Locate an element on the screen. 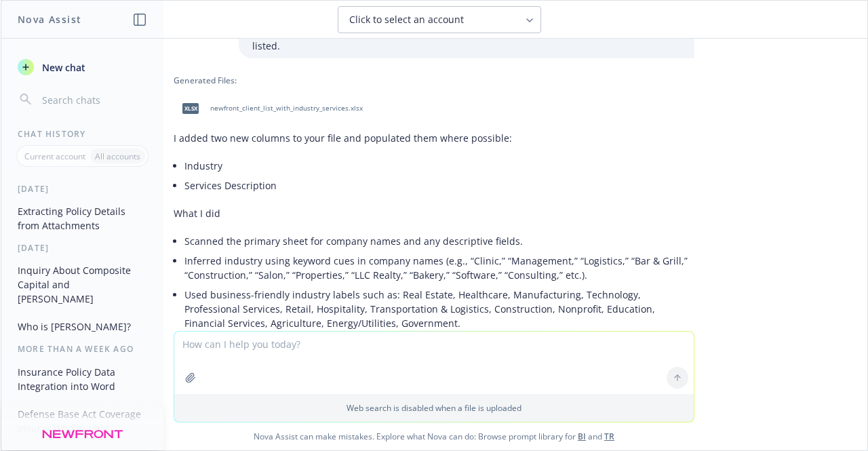  button: Defense Base Act Coverage Insurer Wholesalers is located at coordinates (82, 421).